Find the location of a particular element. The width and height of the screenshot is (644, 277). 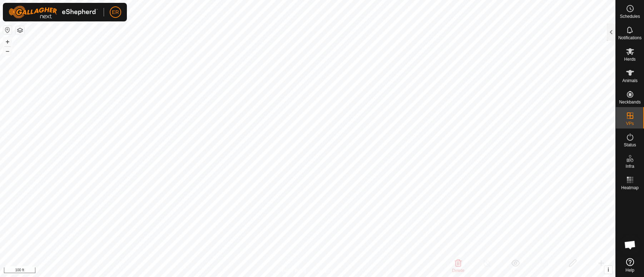

a: Contact Us is located at coordinates (325, 271).